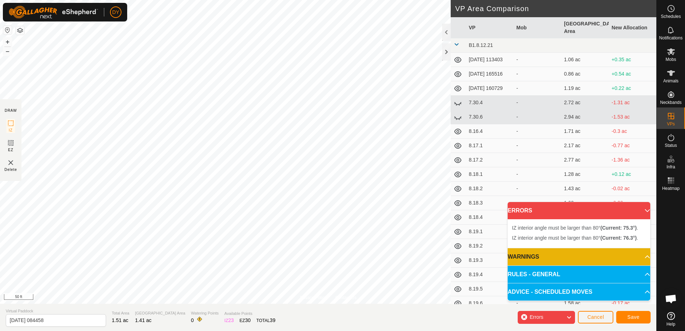  What do you see at coordinates (273, 320) in the screenshot?
I see `span: 39` at bounding box center [273, 320].